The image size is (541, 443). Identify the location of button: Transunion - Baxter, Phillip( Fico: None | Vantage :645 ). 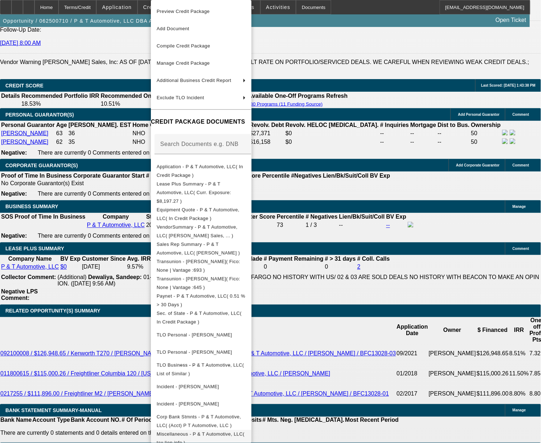
(201, 283).